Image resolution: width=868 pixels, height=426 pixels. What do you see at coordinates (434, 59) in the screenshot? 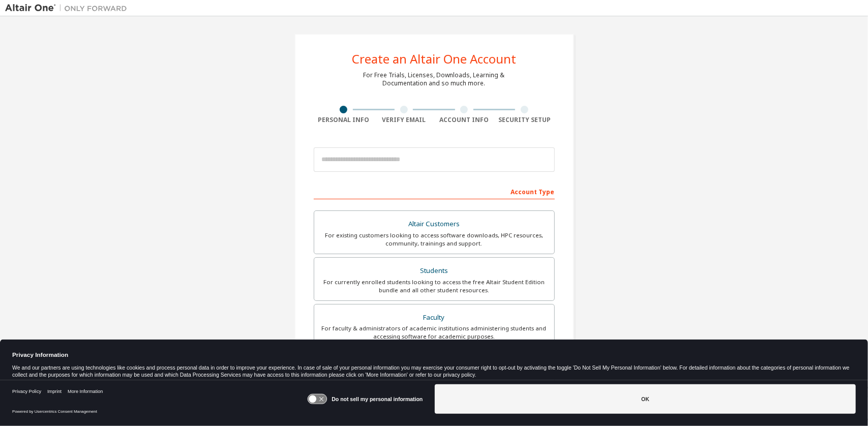
I see `div: Create an Altair One Account` at bounding box center [434, 59].